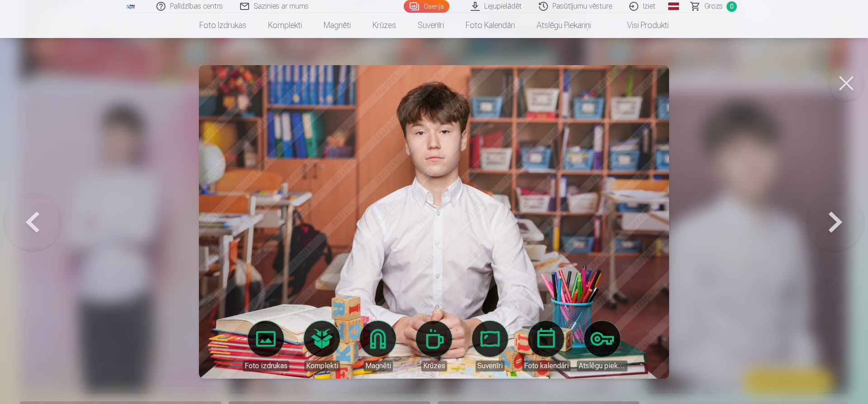  Describe the element at coordinates (490, 366) in the screenshot. I see `div: Suvenīri` at that location.